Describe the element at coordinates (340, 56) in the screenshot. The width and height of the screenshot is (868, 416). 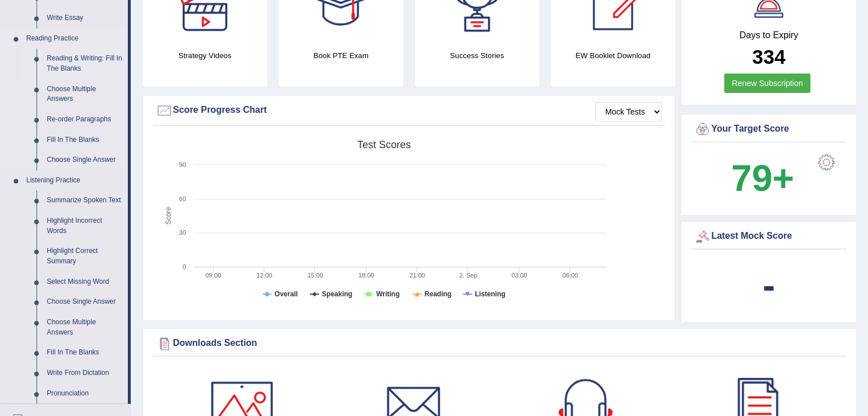
I see `h4: Book PTE Exam` at that location.